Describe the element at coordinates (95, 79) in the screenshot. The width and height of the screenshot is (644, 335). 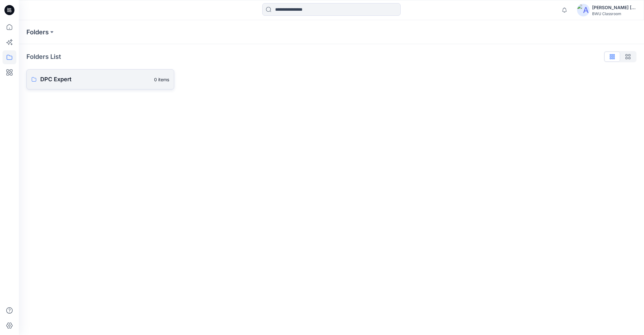
I see `p: DPC Expert` at that location.